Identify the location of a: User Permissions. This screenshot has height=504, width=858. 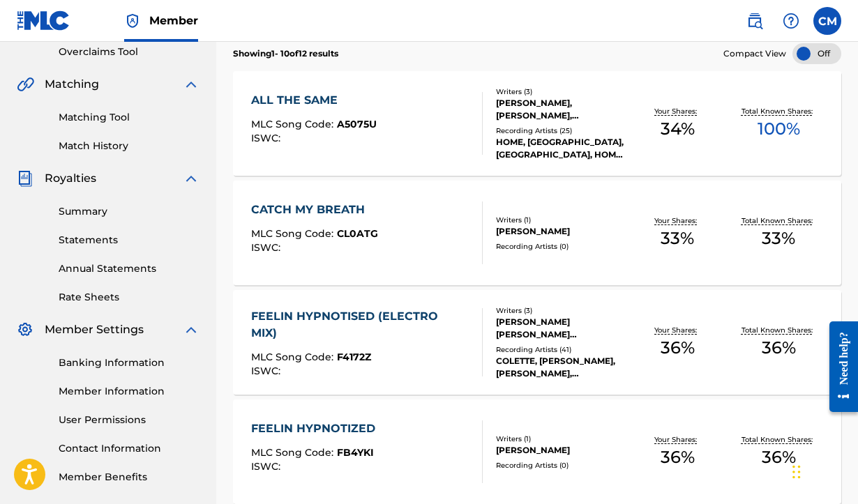
(129, 420).